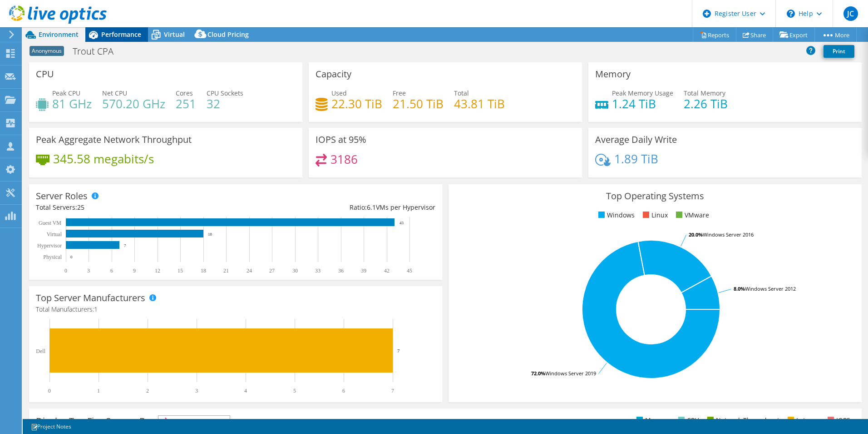 This screenshot has width=868, height=434. Describe the element at coordinates (705, 103) in the screenshot. I see `h4: 2.26 TiB` at that location.